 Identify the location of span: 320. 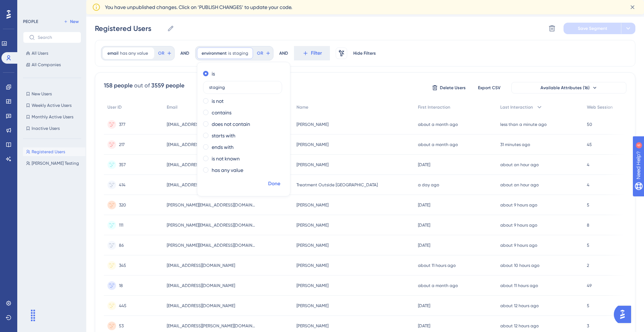
(123, 205).